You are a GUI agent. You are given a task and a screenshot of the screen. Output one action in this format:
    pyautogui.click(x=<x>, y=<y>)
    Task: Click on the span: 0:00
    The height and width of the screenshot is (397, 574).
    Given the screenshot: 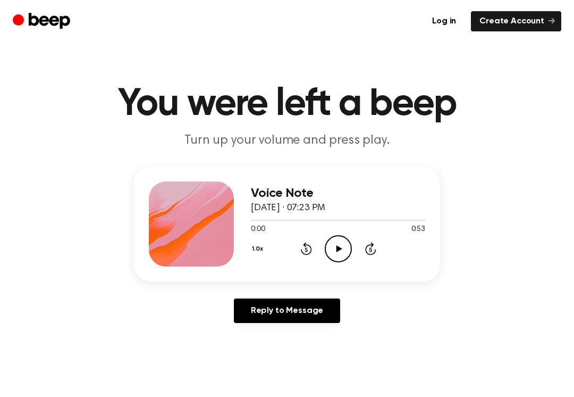 What is the action you would take?
    pyautogui.click(x=258, y=229)
    